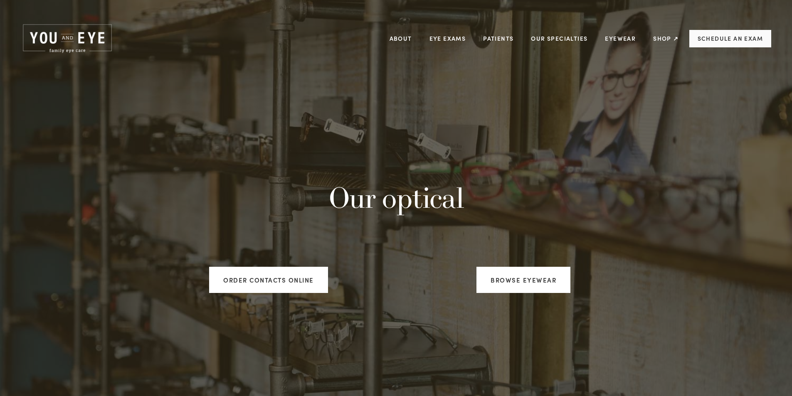 Image resolution: width=792 pixels, height=396 pixels. I want to click on a: Browse Eyewear, so click(524, 280).